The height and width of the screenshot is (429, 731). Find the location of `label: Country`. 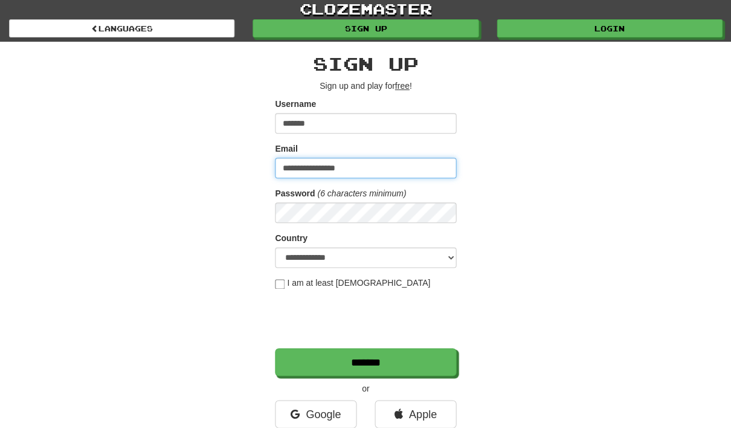

label: Country is located at coordinates (291, 240).